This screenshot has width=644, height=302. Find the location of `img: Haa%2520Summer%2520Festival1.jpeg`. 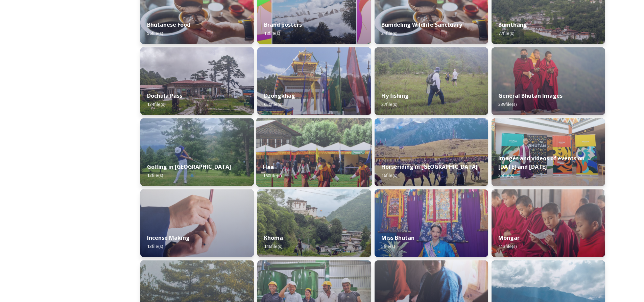

img: Haa%2520Summer%2520Festival1.jpeg is located at coordinates (314, 152).